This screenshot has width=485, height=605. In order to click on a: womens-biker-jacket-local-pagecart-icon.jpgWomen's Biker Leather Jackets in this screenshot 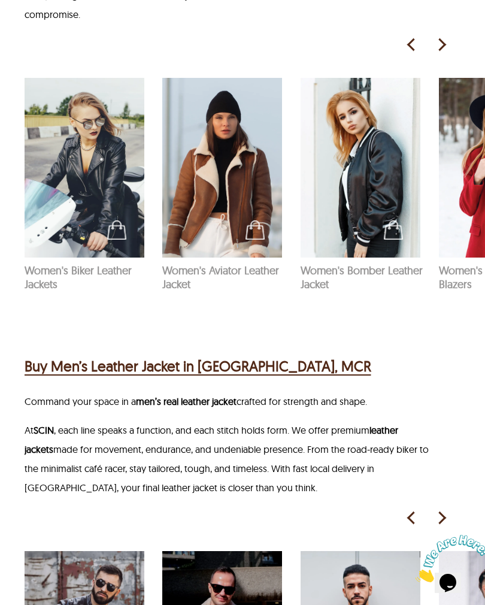, I will do `click(87, 184)`.